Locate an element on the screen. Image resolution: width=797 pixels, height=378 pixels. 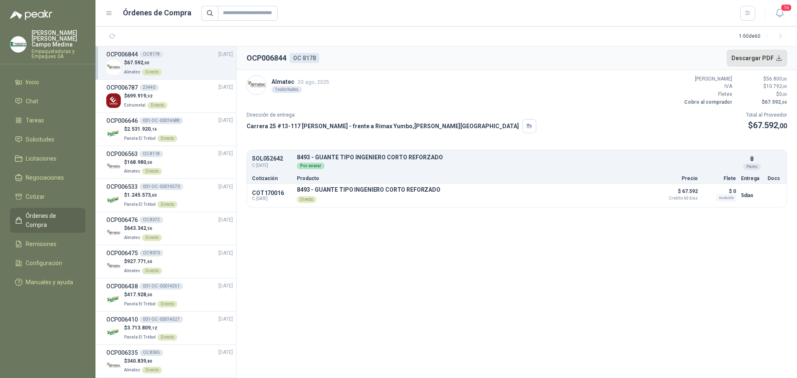
span: ,56 is located at coordinates (149, 228).